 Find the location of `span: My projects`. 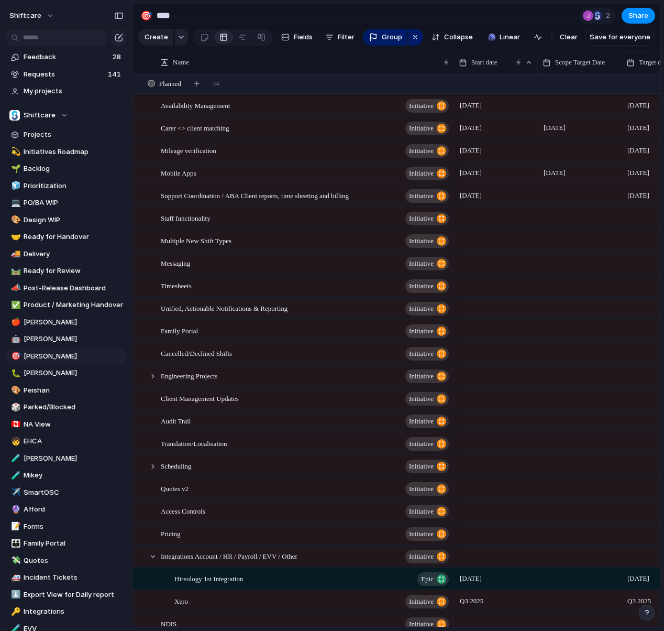

span: My projects is located at coordinates (73, 91).